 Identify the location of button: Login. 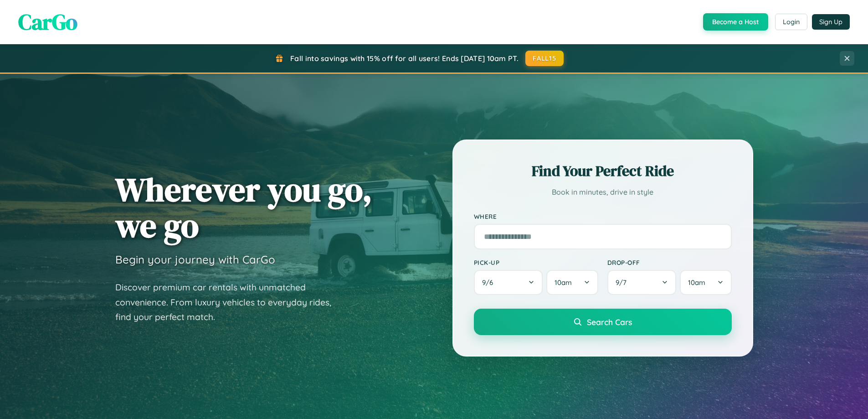
(791, 22).